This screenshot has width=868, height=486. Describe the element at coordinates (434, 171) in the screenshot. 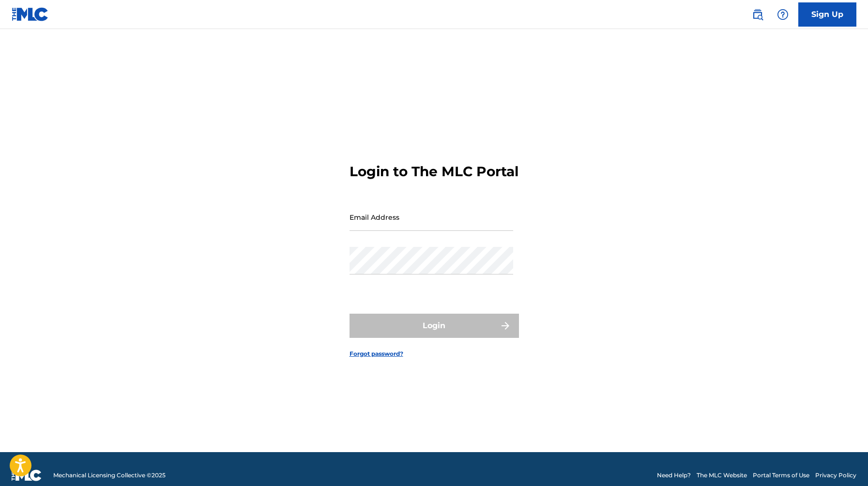

I see `h3: Login to The MLC Portal` at that location.